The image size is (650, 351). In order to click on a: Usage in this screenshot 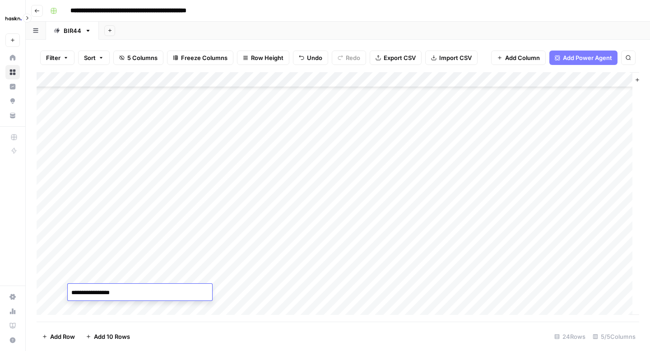, I will do `click(13, 311)`.